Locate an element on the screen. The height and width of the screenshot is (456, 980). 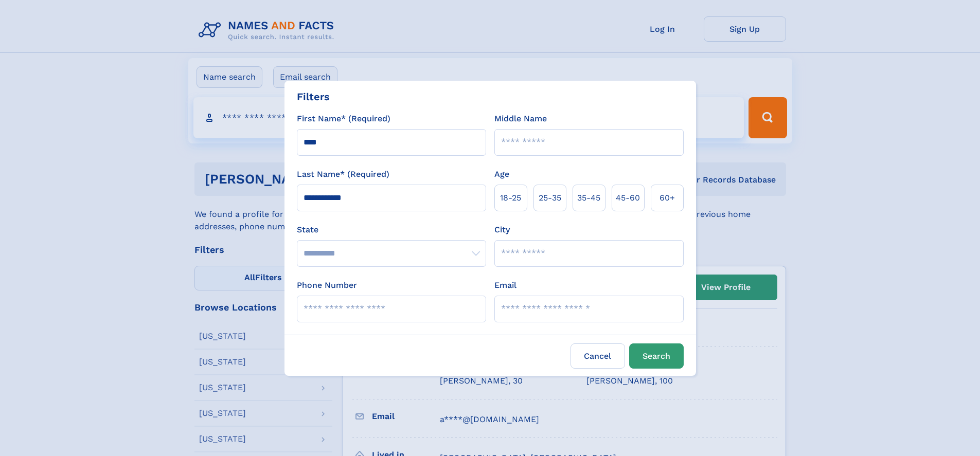
span: 25‑35 is located at coordinates (550, 198).